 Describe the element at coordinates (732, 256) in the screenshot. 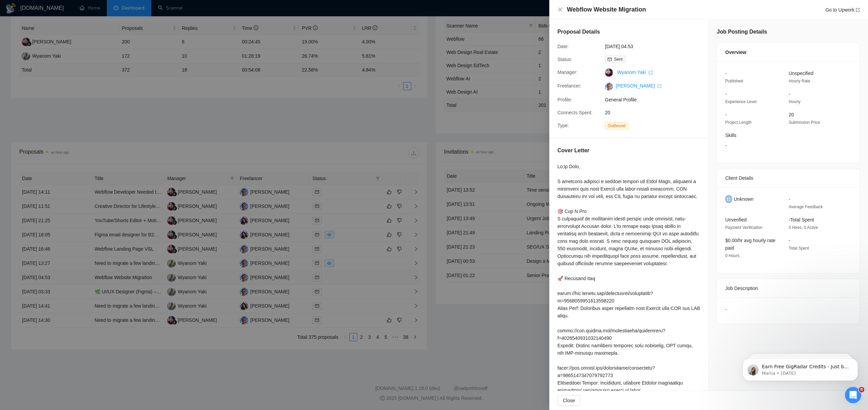

I see `span: 0 Hours` at that location.